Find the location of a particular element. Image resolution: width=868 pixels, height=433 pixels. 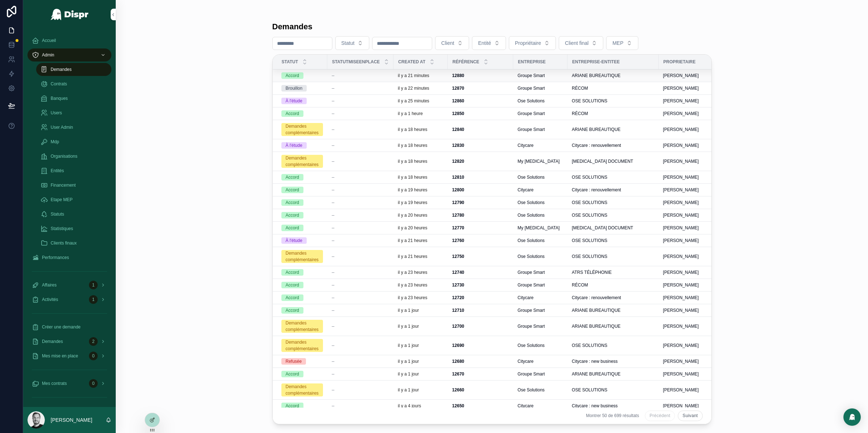

span: Statuts is located at coordinates (57, 214).